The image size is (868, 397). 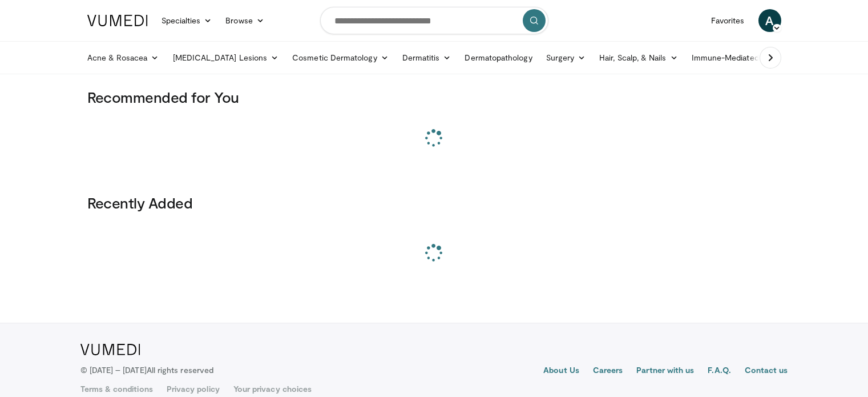 I want to click on input: Search topics, interventions, so click(x=434, y=20).